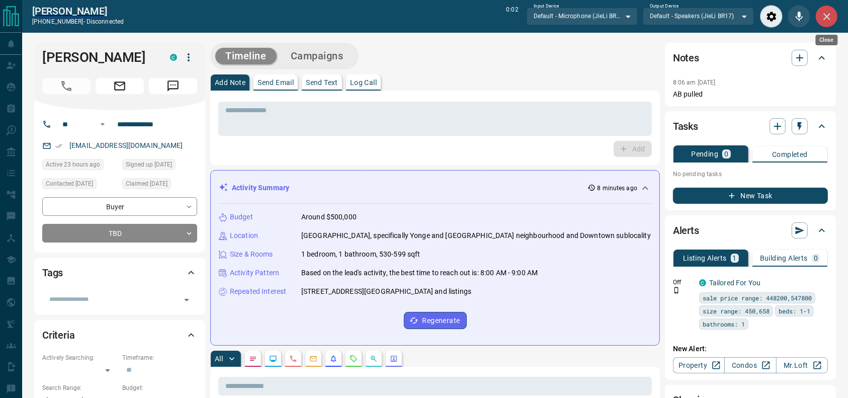 Image resolution: width=848 pixels, height=398 pixels. Describe the element at coordinates (79, 388) in the screenshot. I see `p: Search Range:` at that location.